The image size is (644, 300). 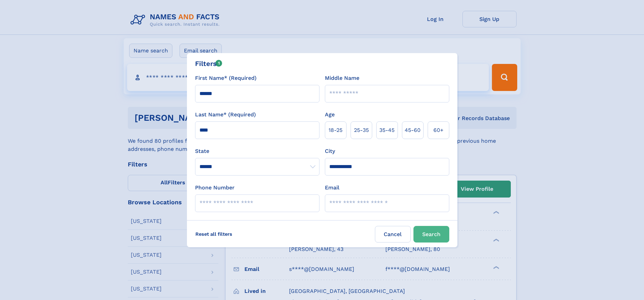 I want to click on label: Age, so click(x=330, y=115).